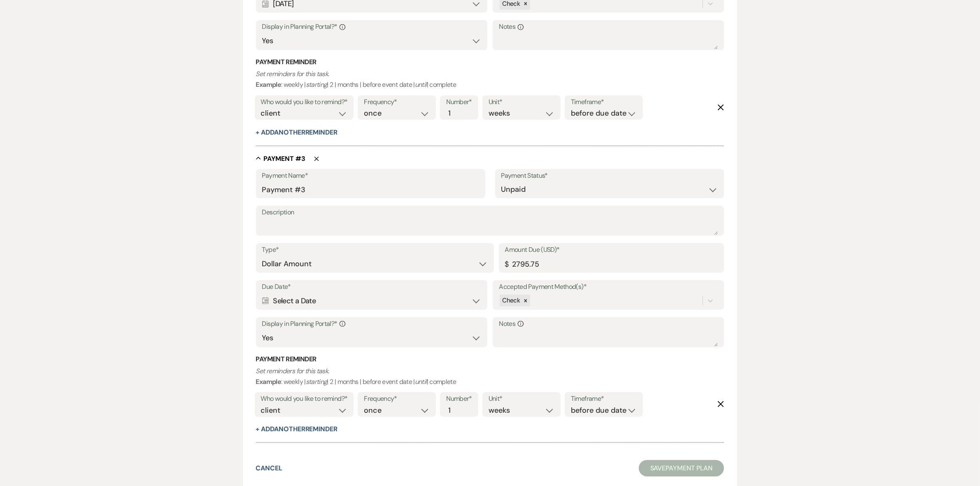 This screenshot has width=980, height=486. Describe the element at coordinates (372, 301) in the screenshot. I see `div: Select a Date` at that location.